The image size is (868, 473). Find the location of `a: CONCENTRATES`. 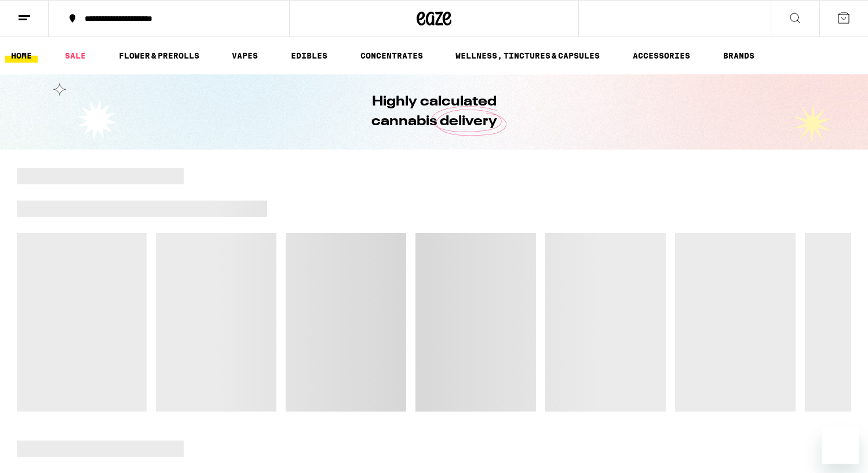

a: CONCENTRATES is located at coordinates (392, 56).